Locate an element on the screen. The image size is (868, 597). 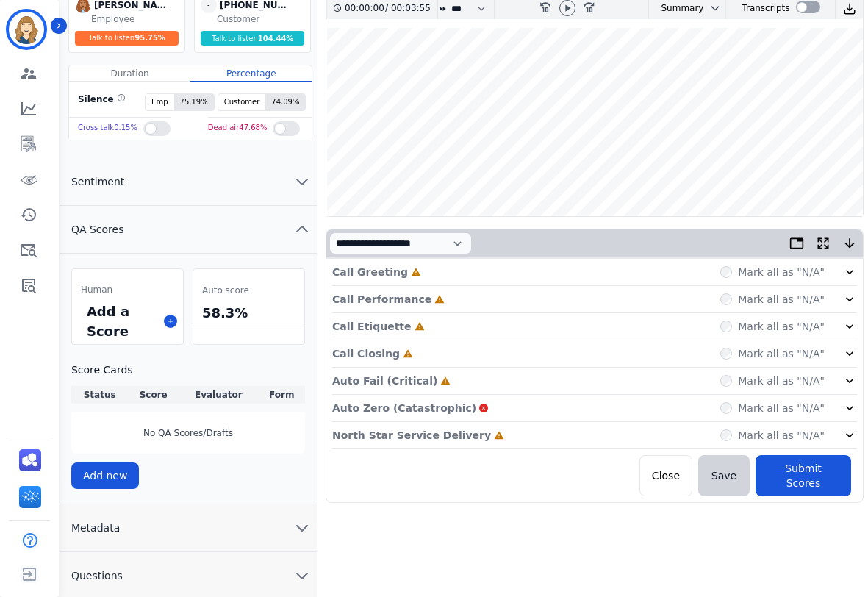
th: Status is located at coordinates (99, 395).